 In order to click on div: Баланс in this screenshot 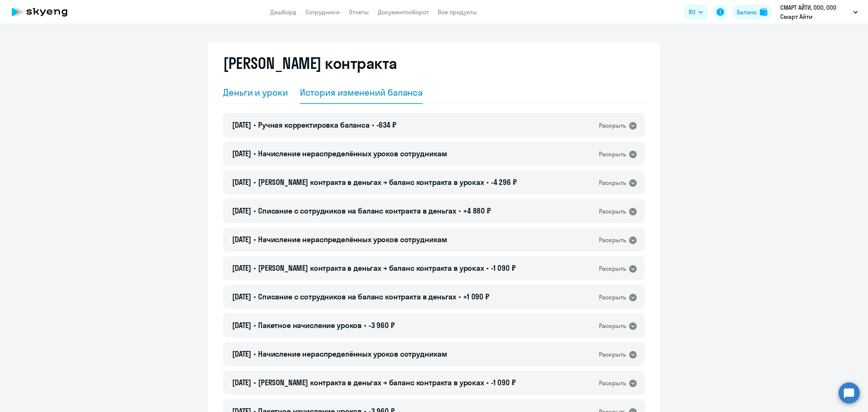, I will do `click(747, 12)`.